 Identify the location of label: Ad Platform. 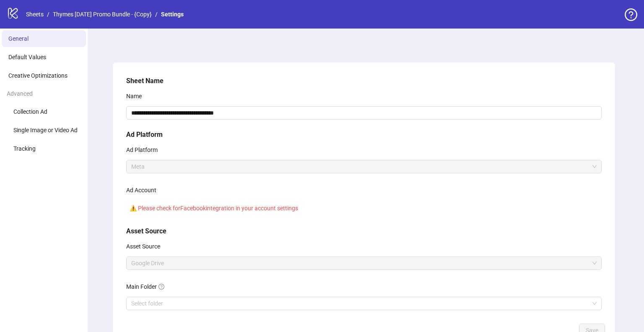
(145, 150).